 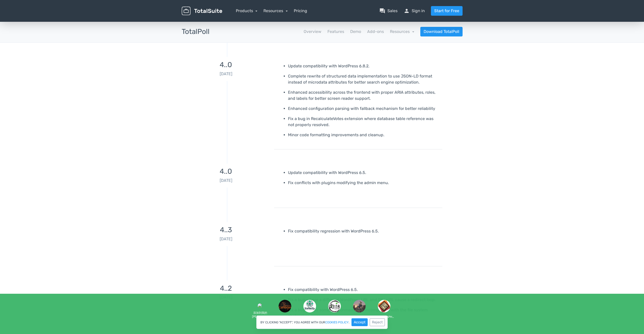 What do you see at coordinates (360, 322) in the screenshot?
I see `button: Accept` at bounding box center [360, 322].